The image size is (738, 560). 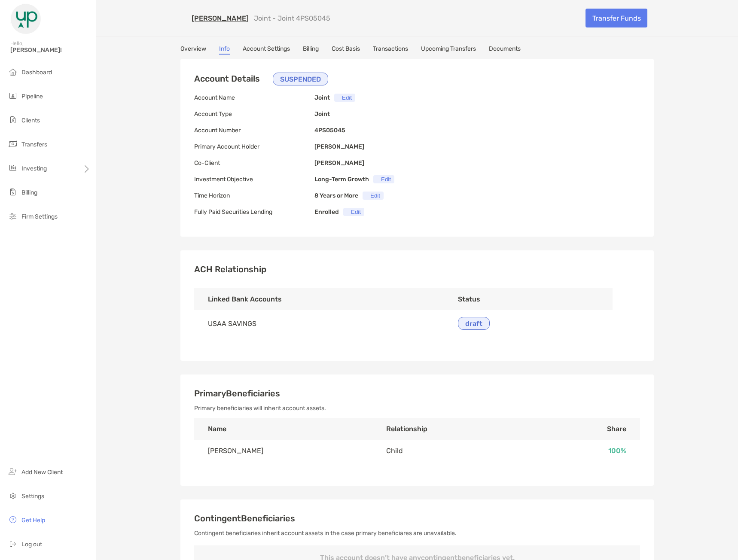 I want to click on img: get-help icon, so click(x=13, y=519).